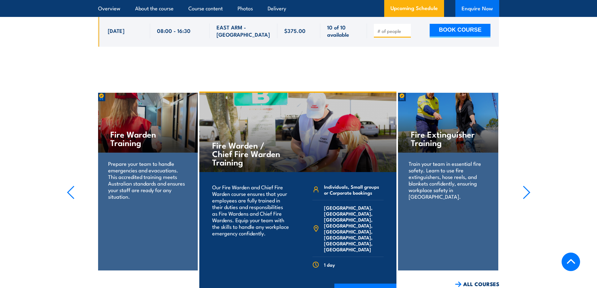 The width and height of the screenshot is (597, 288). I want to click on span: 10 of 10 available, so click(344, 31).